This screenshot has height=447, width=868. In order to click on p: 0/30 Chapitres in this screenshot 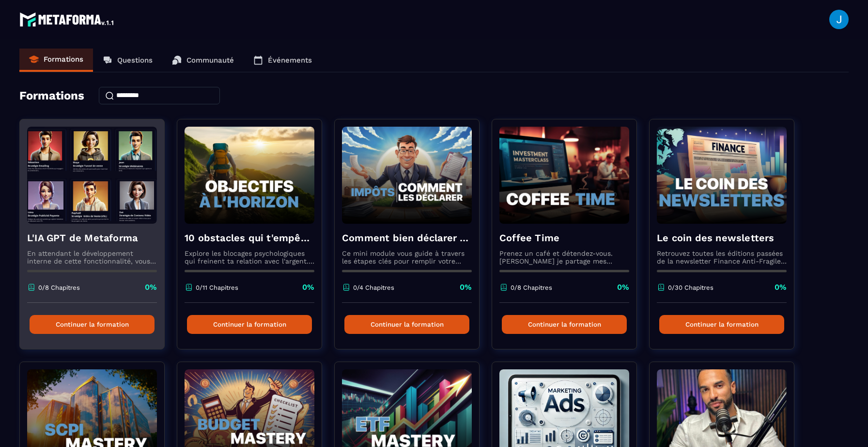, I will do `click(691, 287)`.